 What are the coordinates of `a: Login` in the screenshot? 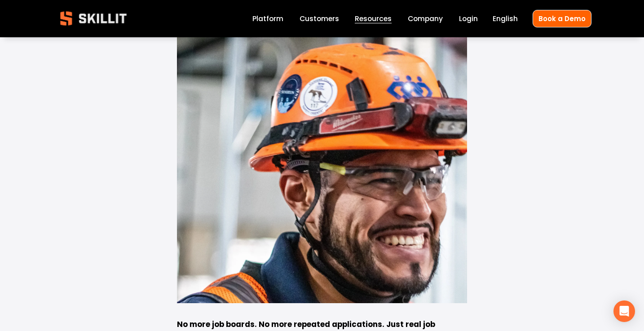 It's located at (468, 19).